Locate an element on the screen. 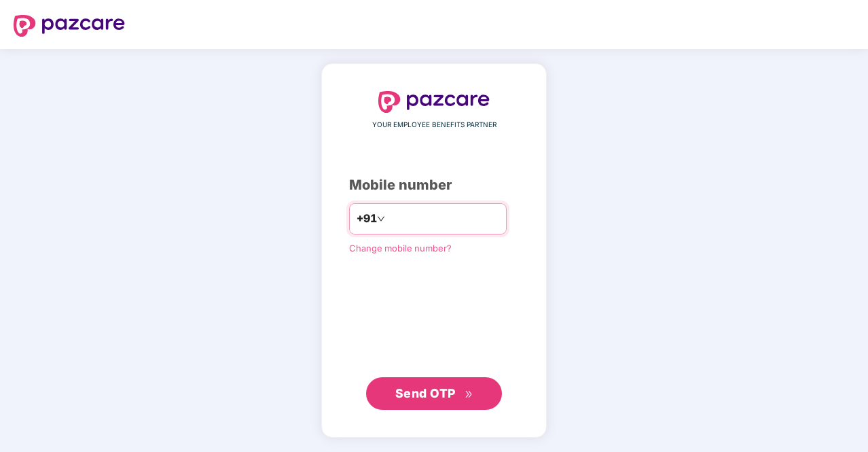 The width and height of the screenshot is (868, 452). a: Change mobile number? is located at coordinates (400, 248).